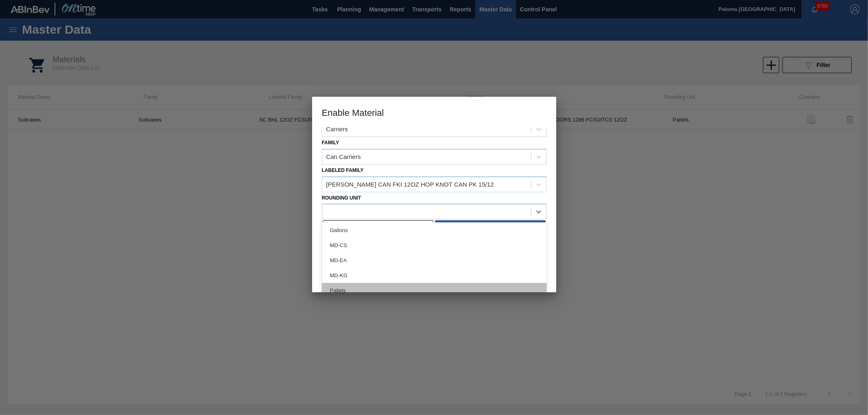  I want to click on label: Family, so click(330, 143).